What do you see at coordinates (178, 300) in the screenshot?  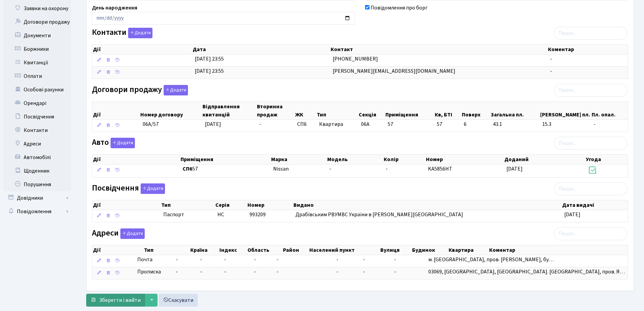 I see `a: Скасувати` at bounding box center [178, 300].